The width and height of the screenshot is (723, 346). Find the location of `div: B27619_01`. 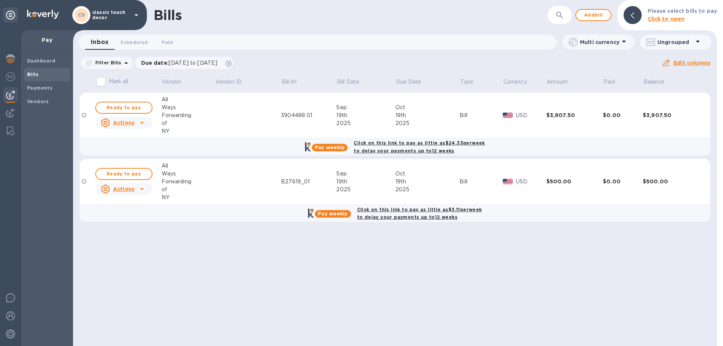

div: B27619_01 is located at coordinates (309, 182).